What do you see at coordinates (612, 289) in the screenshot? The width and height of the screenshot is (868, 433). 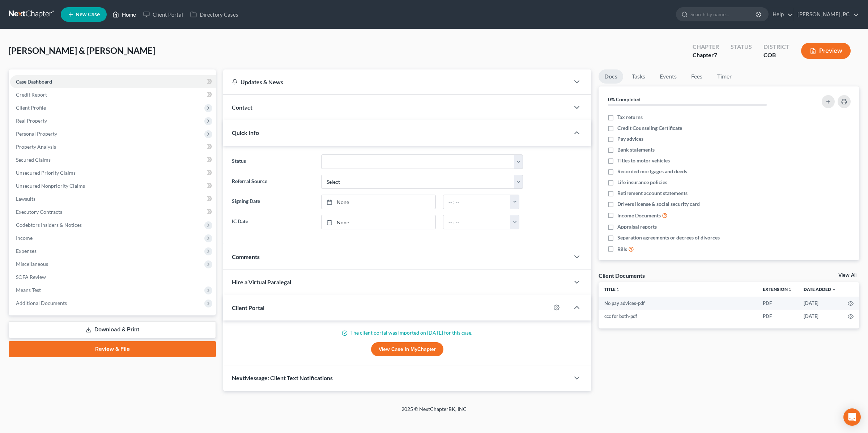 I see `a: Titleunfold_more` at bounding box center [612, 289].